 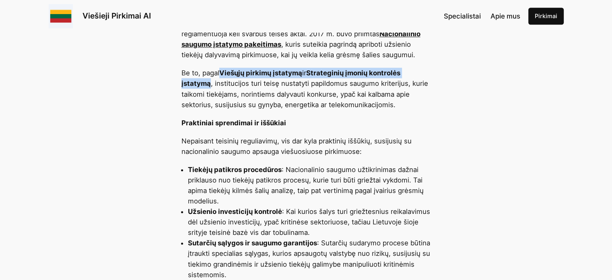 What do you see at coordinates (235, 211) in the screenshot?
I see `strong: Užsienio investicijų kontrolė` at bounding box center [235, 211].